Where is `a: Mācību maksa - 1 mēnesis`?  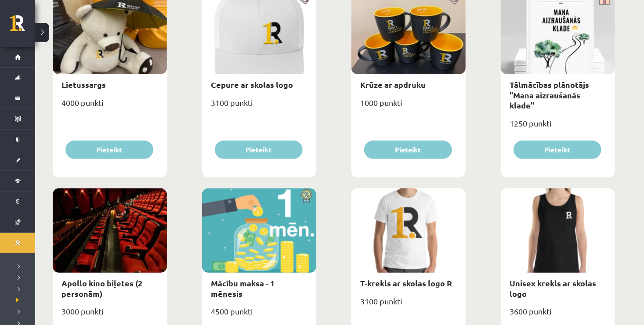 a: Mācību maksa - 1 mēnesis is located at coordinates (242, 288).